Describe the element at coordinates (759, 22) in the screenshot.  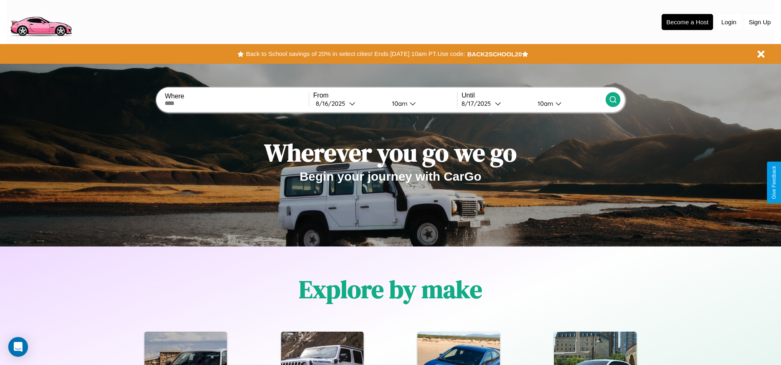
I see `button: Sign Up` at that location.